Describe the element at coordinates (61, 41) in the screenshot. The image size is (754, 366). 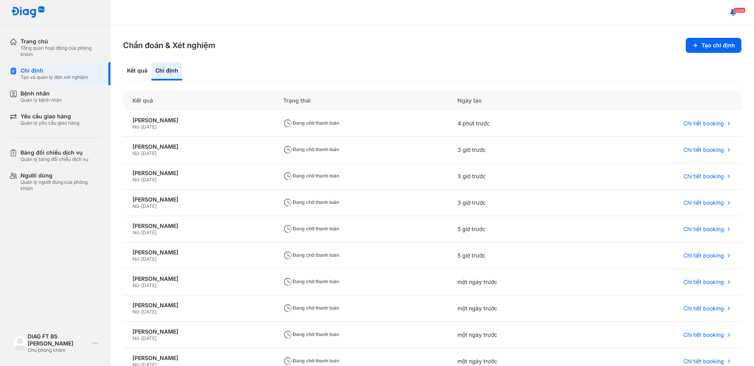
I see `div: Trang chủ` at that location.